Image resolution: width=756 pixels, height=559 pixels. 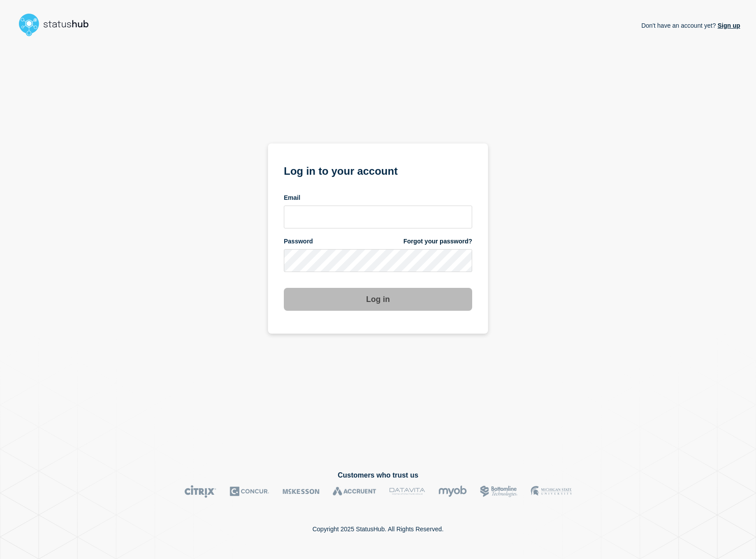 I want to click on img: StatusHub logo, so click(x=58, y=25).